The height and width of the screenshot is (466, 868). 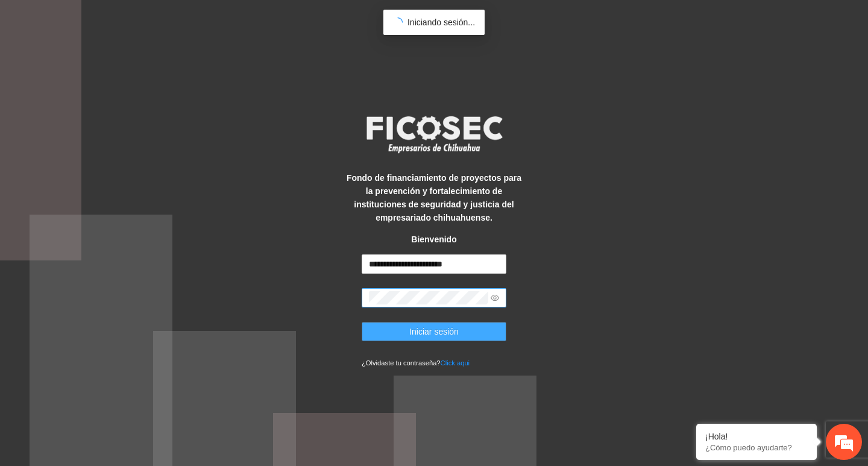 I want to click on span: eye, so click(x=495, y=298).